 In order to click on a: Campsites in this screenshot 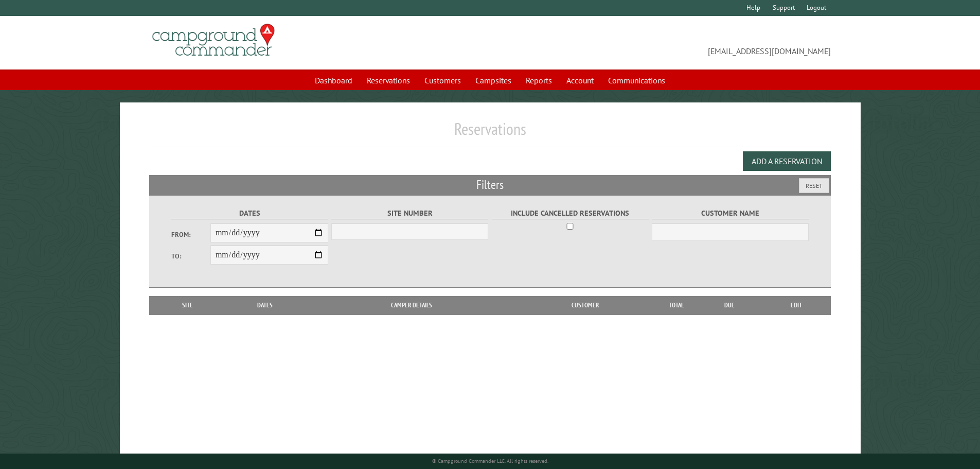, I will do `click(494, 80)`.